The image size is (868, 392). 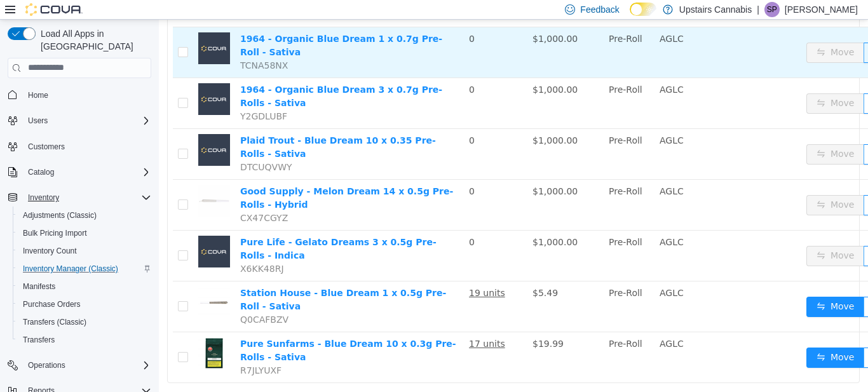 I want to click on a: Plaid Trout - Blue Dream 10 x 0.35 Pre-Rolls - Sativa, so click(x=179, y=127).